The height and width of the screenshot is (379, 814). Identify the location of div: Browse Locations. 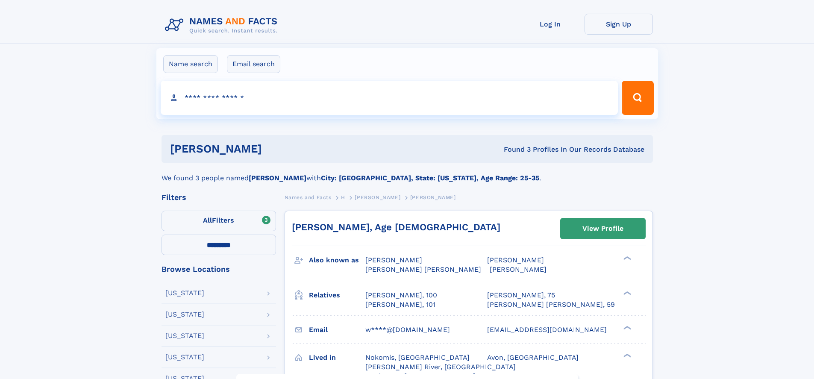
(219, 269).